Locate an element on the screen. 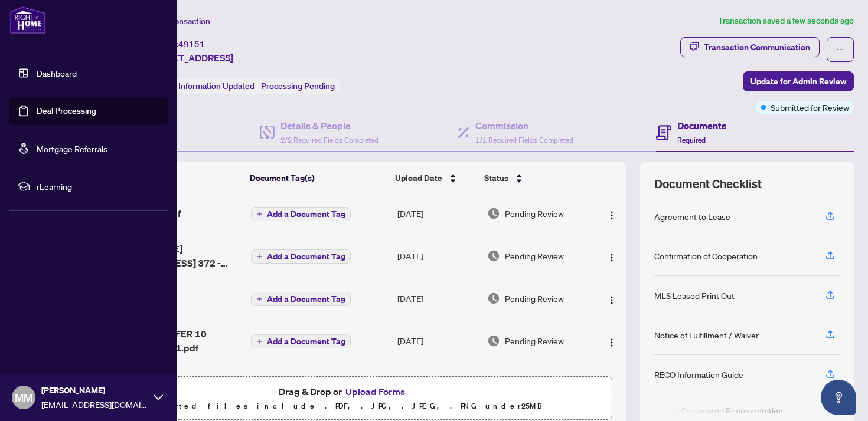 The width and height of the screenshot is (868, 421). button: Open asap is located at coordinates (839, 397).